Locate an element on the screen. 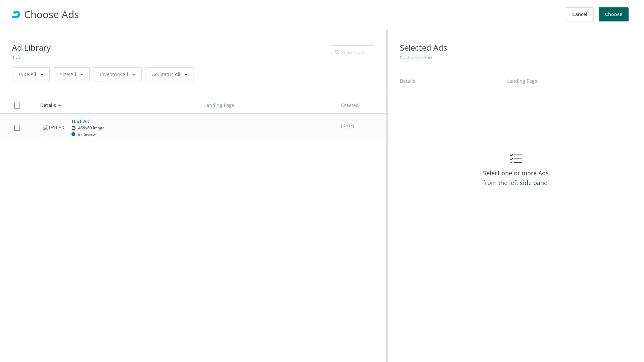  button: Cancel is located at coordinates (579, 14).